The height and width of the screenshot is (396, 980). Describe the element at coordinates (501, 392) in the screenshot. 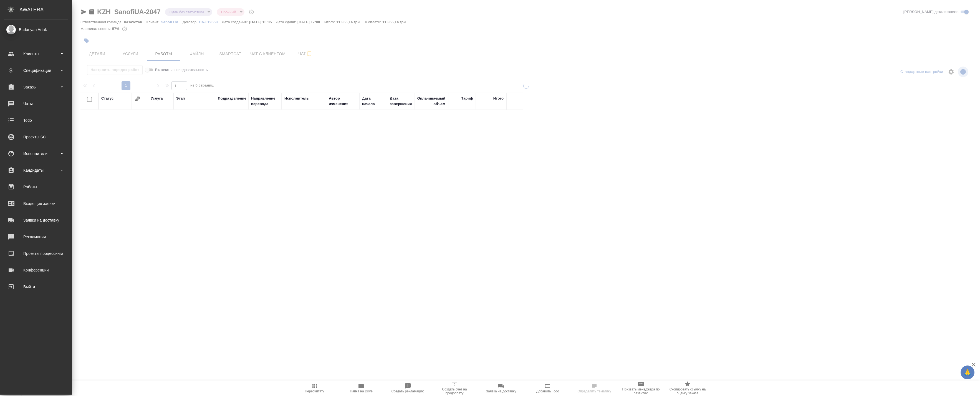

I see `span: Заявка на доставку` at that location.